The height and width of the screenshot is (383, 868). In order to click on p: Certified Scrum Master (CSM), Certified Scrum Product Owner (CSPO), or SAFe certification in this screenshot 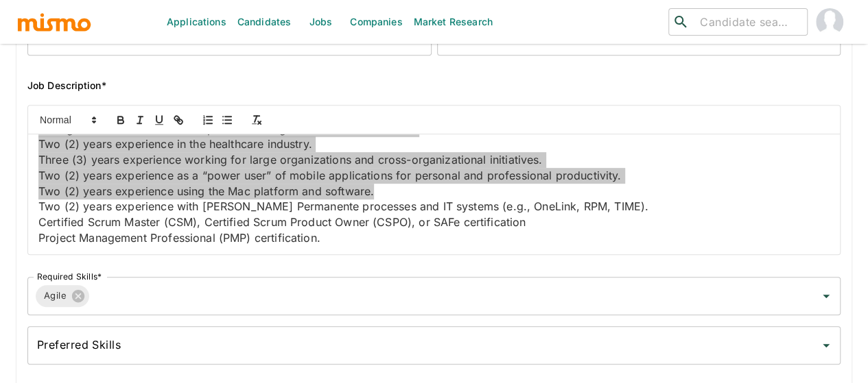, I will do `click(434, 223)`.